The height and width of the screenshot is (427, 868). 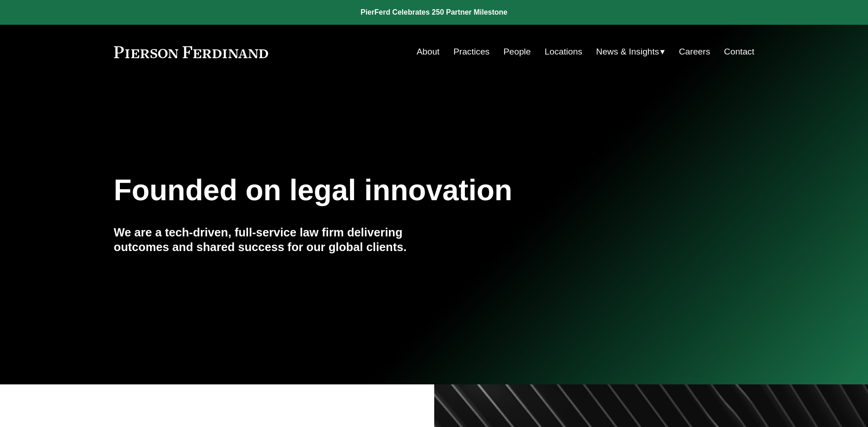 What do you see at coordinates (274, 240) in the screenshot?
I see `h4: We are a tech-driven, full-service law firm delivering outcomes and shared success for our global...` at bounding box center [274, 240].